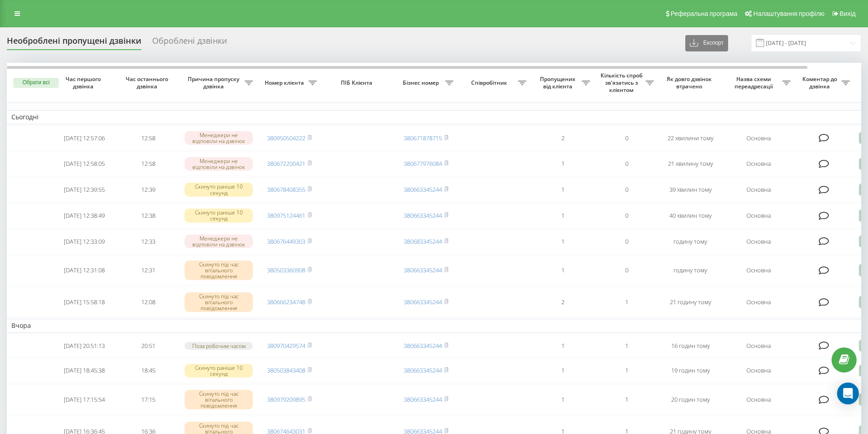 This screenshot has height=434, width=868. I want to click on td: 22 хвилини тому, so click(690, 138).